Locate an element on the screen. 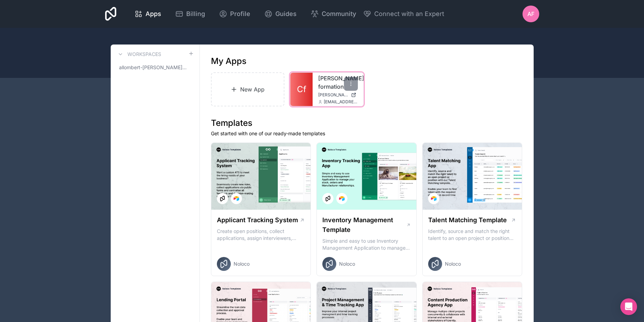 This screenshot has width=644, height=322. a: New App is located at coordinates (248, 89).